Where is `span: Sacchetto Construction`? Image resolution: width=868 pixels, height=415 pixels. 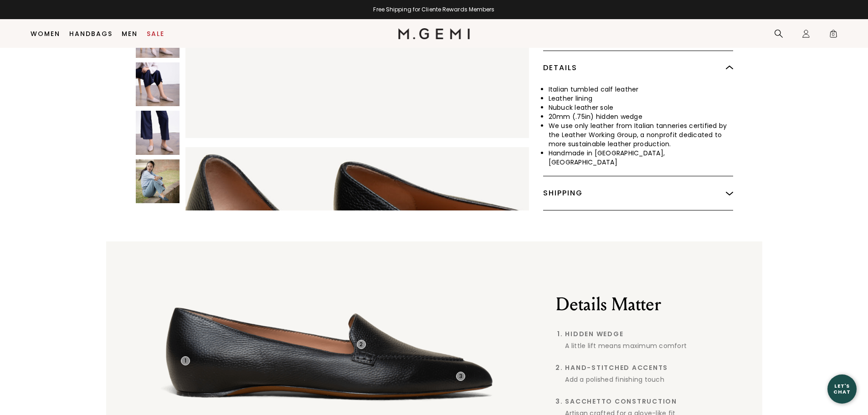
span: Sacchetto Construction is located at coordinates (652, 402).